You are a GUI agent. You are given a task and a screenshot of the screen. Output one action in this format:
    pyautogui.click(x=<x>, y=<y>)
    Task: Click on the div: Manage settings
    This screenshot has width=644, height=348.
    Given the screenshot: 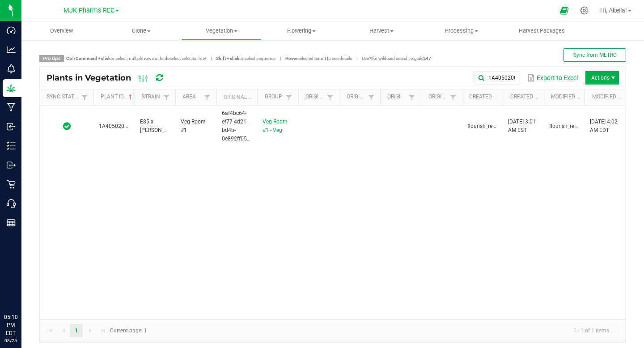 What is the action you would take?
    pyautogui.click(x=584, y=10)
    